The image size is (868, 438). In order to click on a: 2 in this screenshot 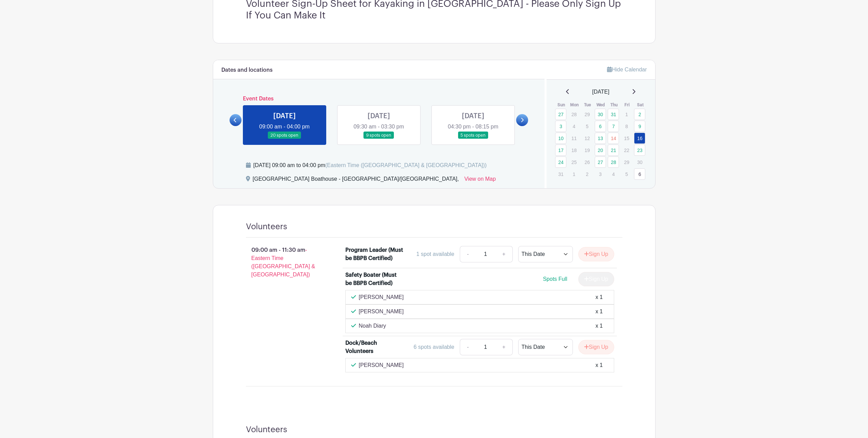, I will do `click(640, 114)`.